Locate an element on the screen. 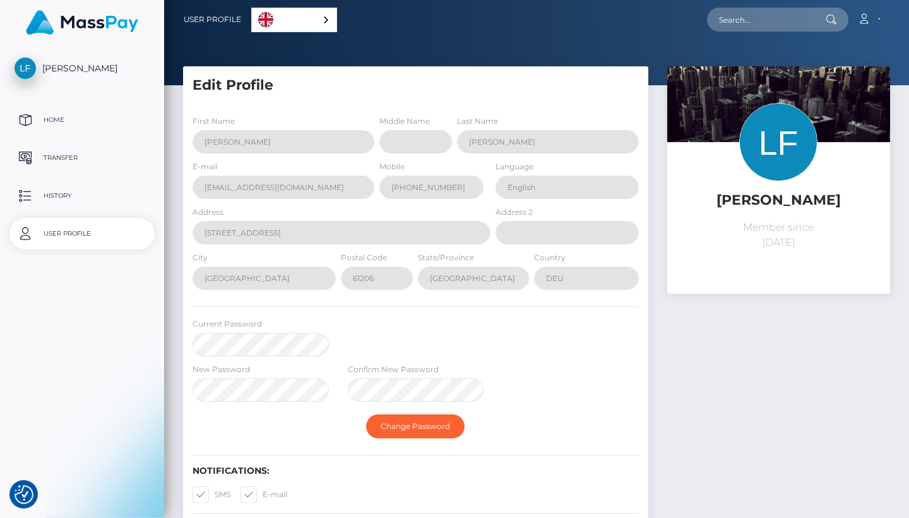  button: Consent Preferences is located at coordinates (24, 494).